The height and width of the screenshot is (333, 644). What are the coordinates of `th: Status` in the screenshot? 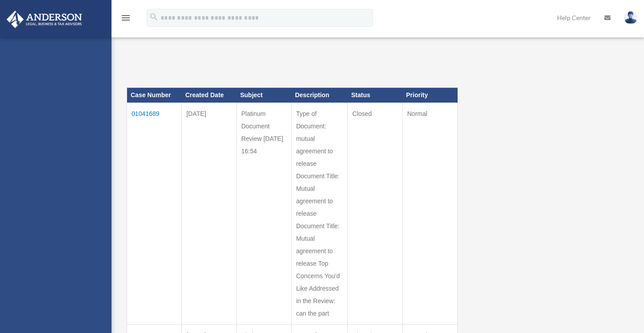 It's located at (375, 96).